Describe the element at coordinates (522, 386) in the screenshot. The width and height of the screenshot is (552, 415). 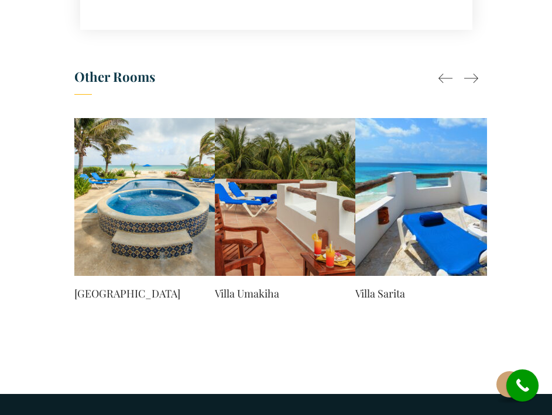
I see `i: call` at that location.